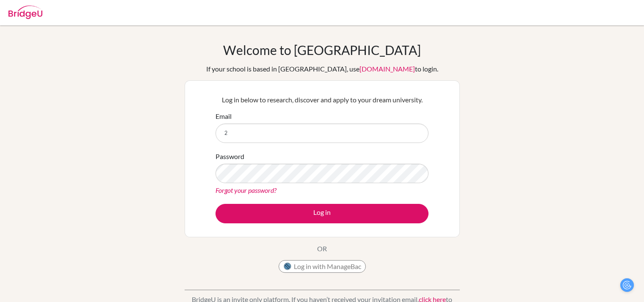 The image size is (644, 302). Describe the element at coordinates (246, 190) in the screenshot. I see `a: Forgot your password?` at that location.